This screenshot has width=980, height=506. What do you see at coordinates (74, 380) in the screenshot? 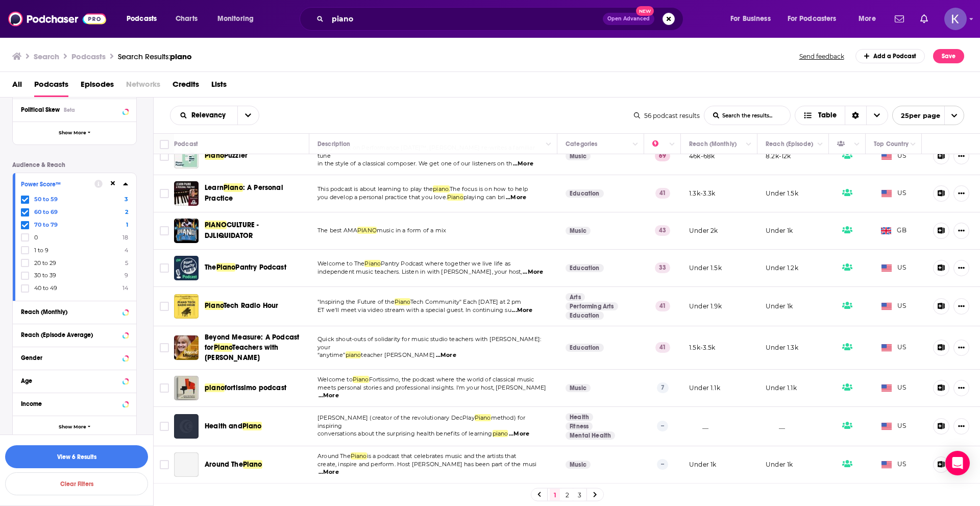
I see `button: Age` at bounding box center [74, 380].